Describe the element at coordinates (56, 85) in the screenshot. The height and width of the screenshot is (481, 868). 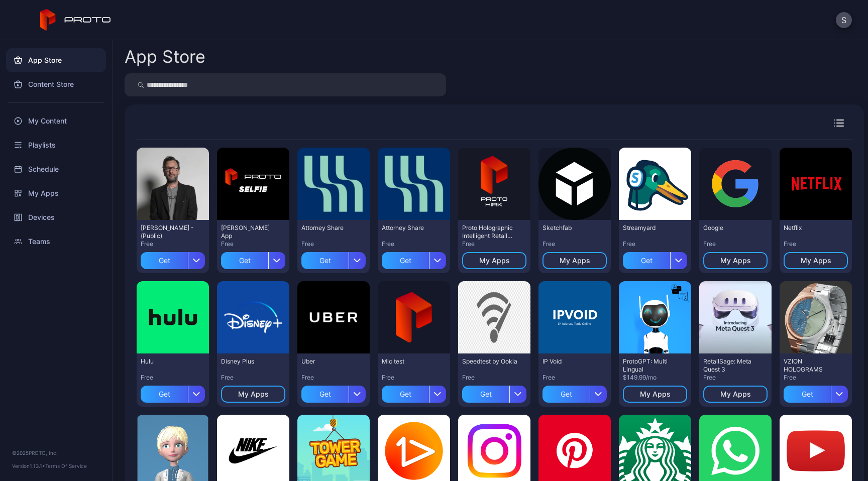
I see `div: Content Store` at that location.